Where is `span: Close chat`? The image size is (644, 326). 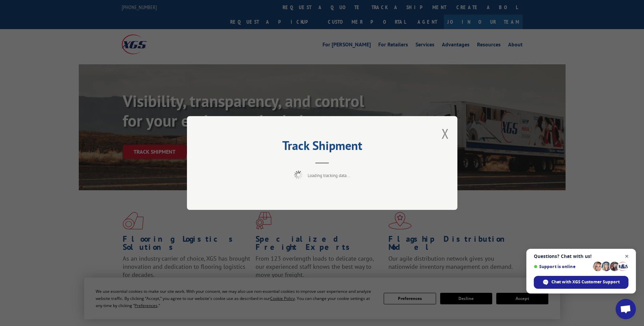 span: Close chat is located at coordinates (627, 256).